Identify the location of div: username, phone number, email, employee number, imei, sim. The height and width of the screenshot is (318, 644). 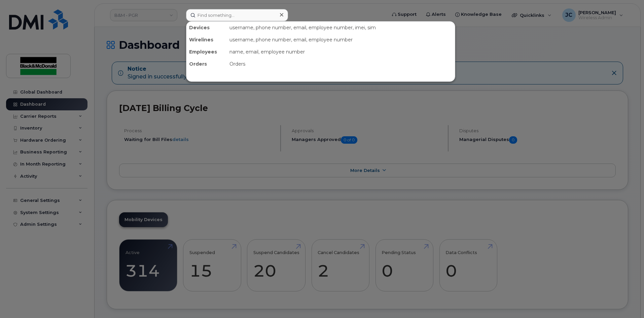
(341, 28).